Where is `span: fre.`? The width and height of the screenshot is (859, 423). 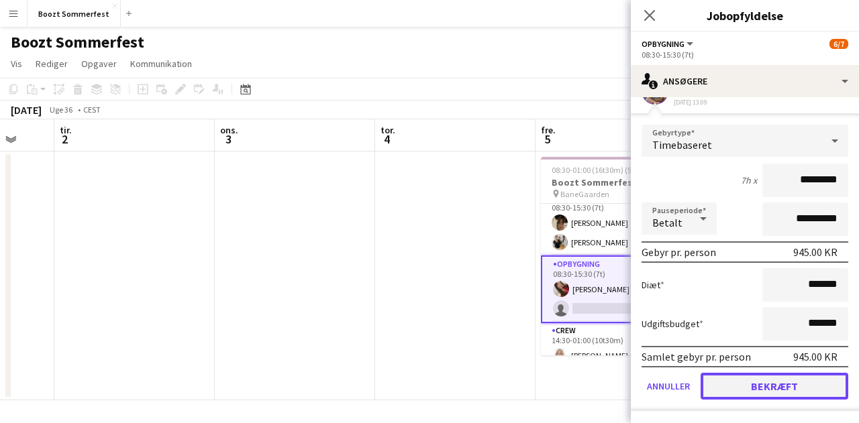 span: fre. is located at coordinates (548, 130).